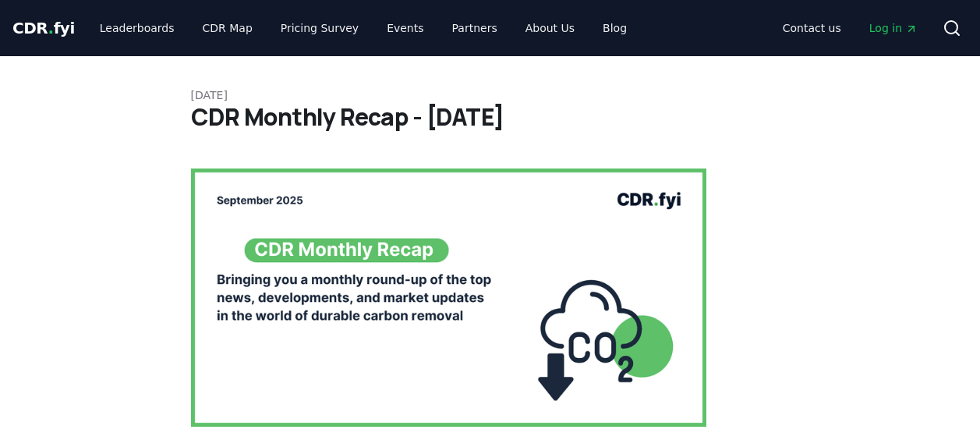  What do you see at coordinates (320, 28) in the screenshot?
I see `a: Pricing Survey` at bounding box center [320, 28].